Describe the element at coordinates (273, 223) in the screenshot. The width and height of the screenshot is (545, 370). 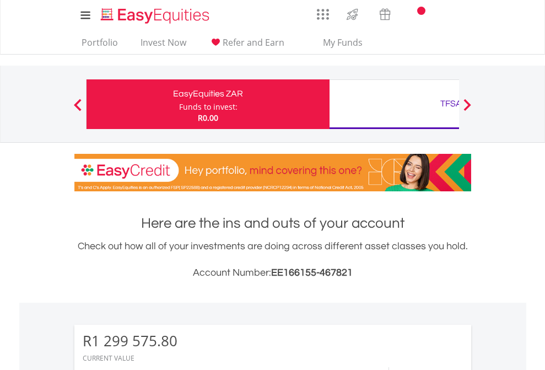
I see `h1: Here are the ins and outs of your account` at that location.